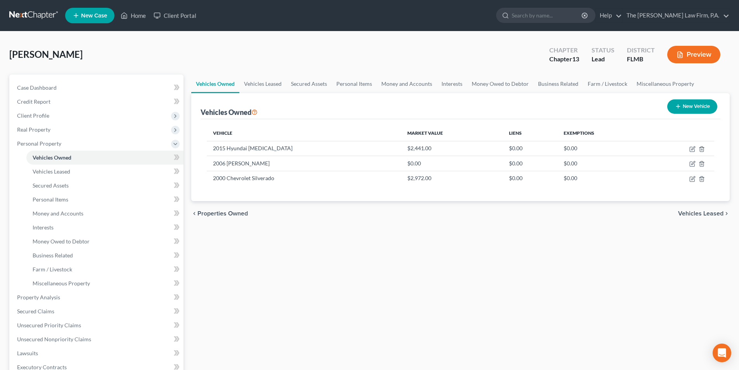  Describe the element at coordinates (452, 133) in the screenshot. I see `th: Market Value` at that location.